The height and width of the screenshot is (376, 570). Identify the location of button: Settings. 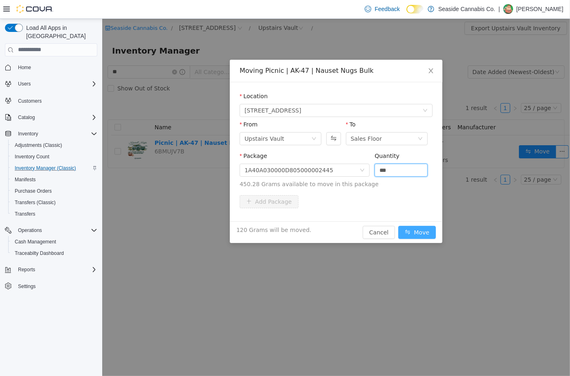
(51, 286).